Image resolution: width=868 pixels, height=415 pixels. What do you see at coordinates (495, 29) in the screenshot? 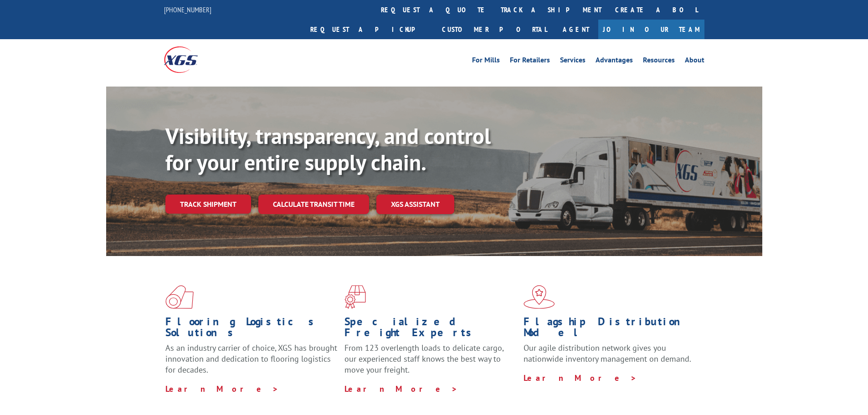
I see `a: Customer Portal` at bounding box center [495, 29].